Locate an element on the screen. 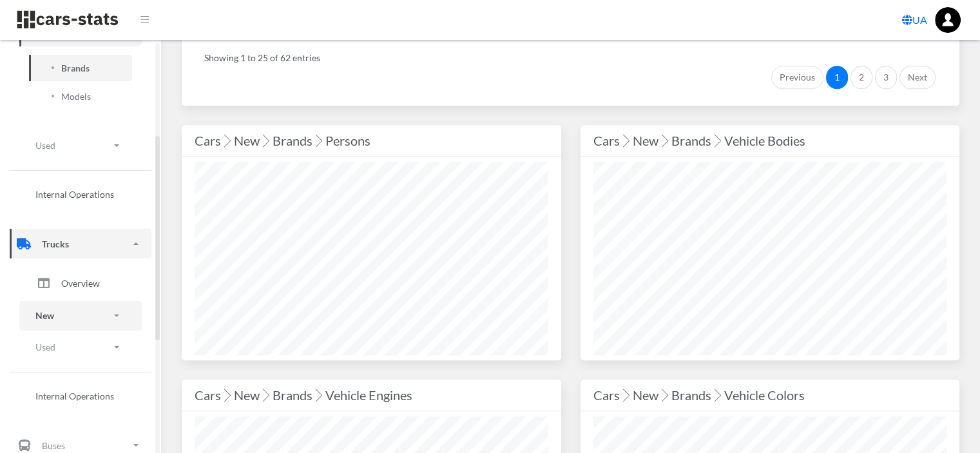 The image size is (980, 453). a: 1 is located at coordinates (837, 78).